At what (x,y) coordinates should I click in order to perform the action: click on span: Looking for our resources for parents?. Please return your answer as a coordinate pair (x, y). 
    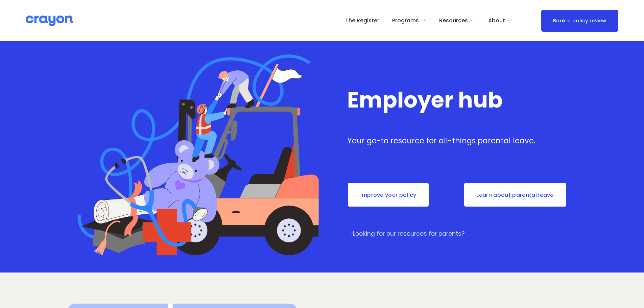
    Looking at the image, I should click on (409, 234).